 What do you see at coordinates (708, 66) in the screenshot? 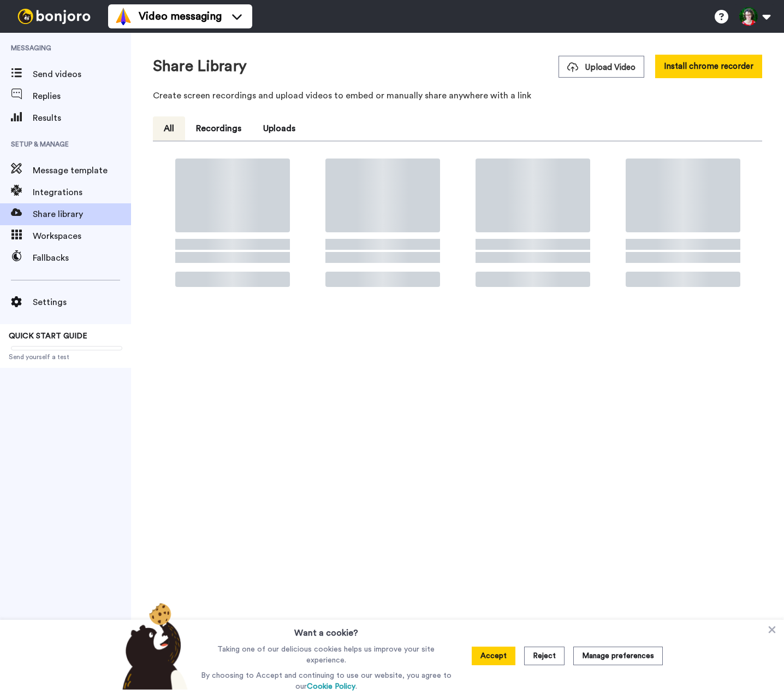
I see `button: Install chrome recorder` at bounding box center [708, 66].